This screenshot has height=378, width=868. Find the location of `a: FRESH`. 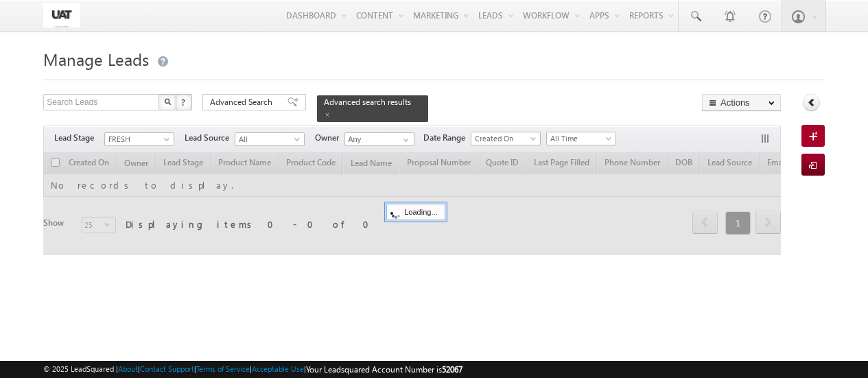

a: FRESH is located at coordinates (140, 140).